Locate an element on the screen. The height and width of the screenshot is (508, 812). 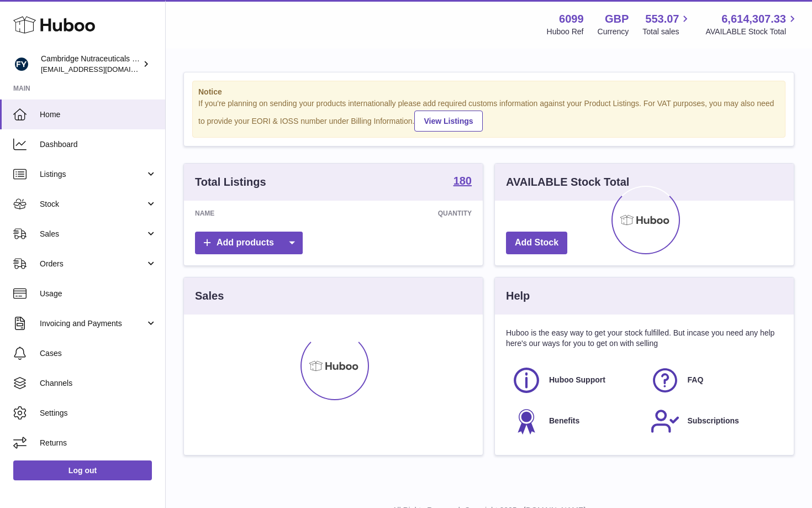
span: Benefits is located at coordinates (564, 420).